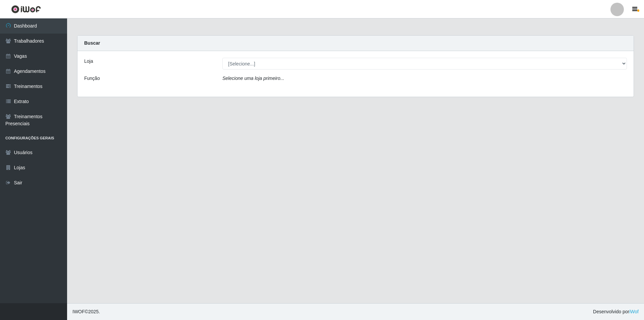  What do you see at coordinates (78, 311) in the screenshot?
I see `span: IWOF` at bounding box center [78, 311].